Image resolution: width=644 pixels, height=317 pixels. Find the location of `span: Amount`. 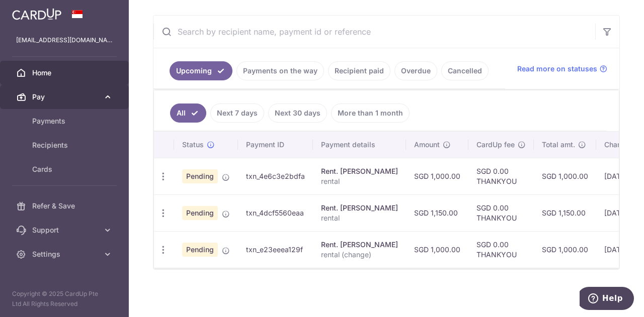

span: Amount is located at coordinates (427, 144).